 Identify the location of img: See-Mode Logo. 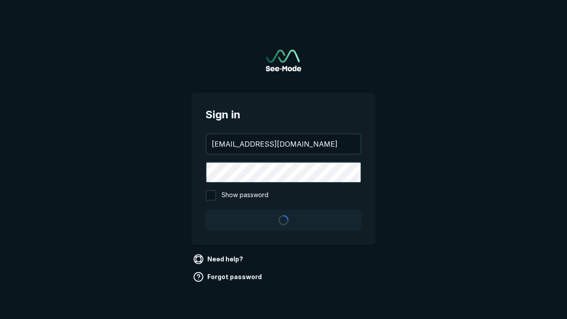
(283, 60).